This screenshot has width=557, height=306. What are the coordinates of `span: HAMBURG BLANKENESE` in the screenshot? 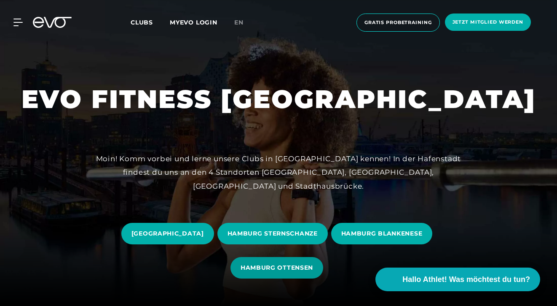 It's located at (382, 233).